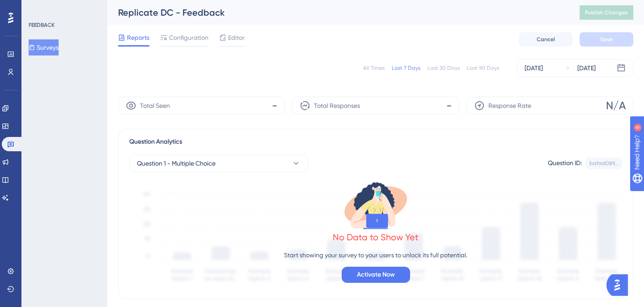 This screenshot has width=644, height=307. I want to click on img: launcher-image-alternative-text, so click(11, 13).